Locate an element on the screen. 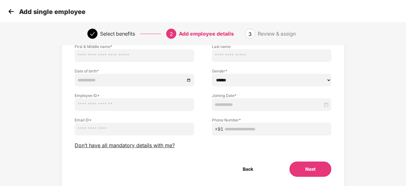 The width and height of the screenshot is (406, 186). button: Next is located at coordinates (311, 169).